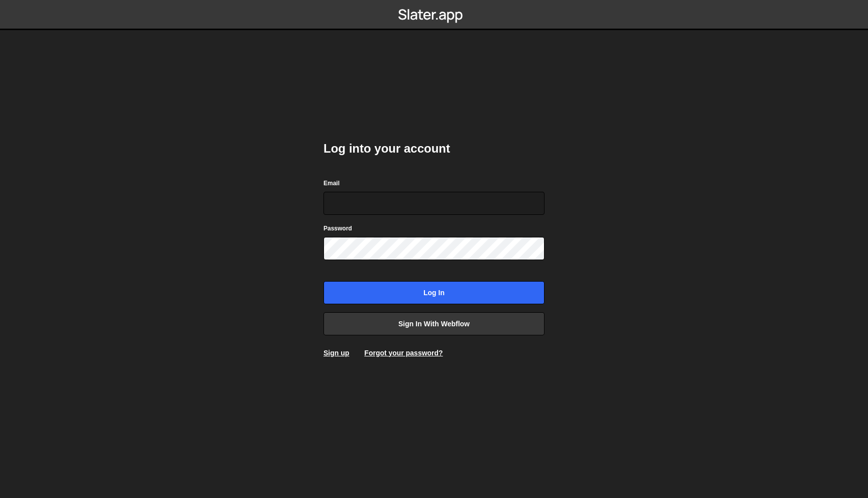  What do you see at coordinates (331, 184) in the screenshot?
I see `label: Email` at bounding box center [331, 184].